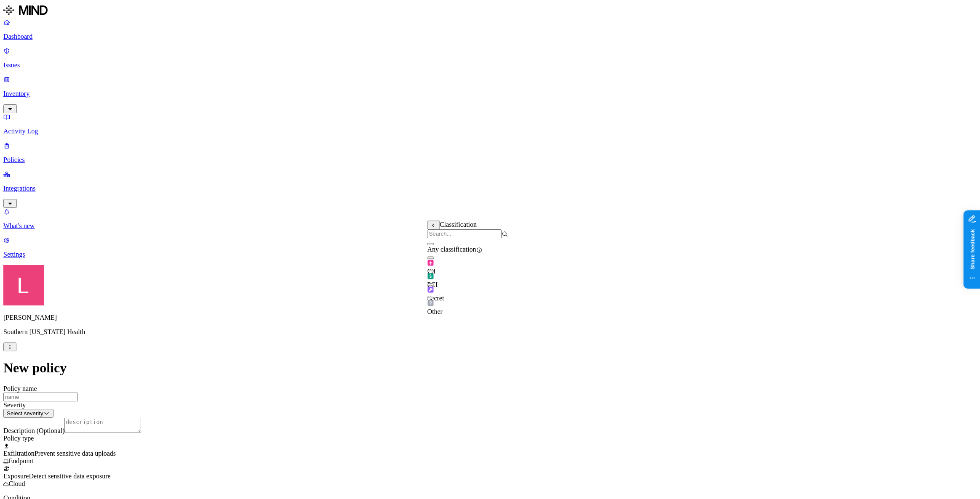  I want to click on img: other.svg, so click(431, 304).